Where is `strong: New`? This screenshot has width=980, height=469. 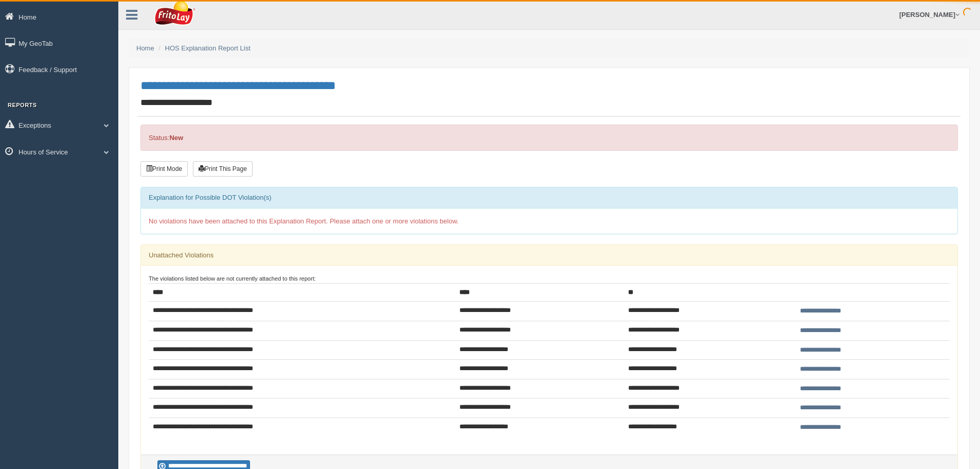 strong: New is located at coordinates (176, 138).